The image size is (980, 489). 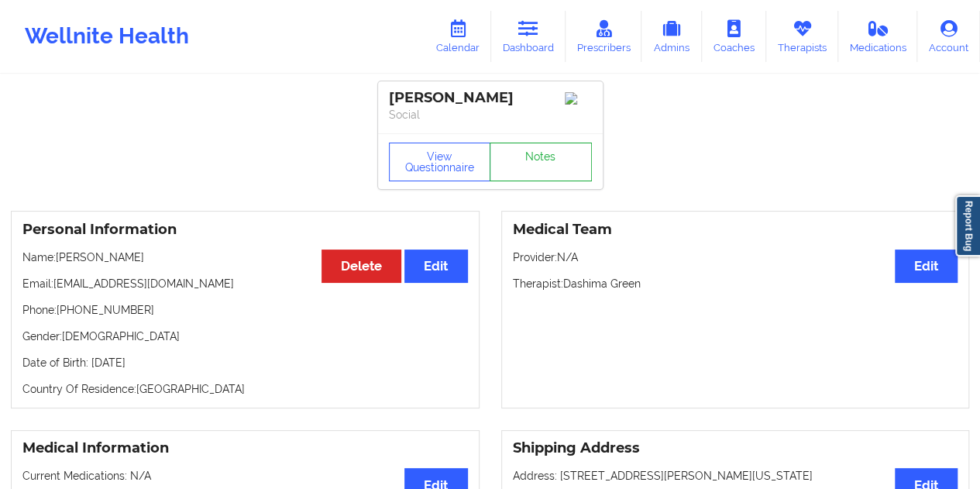 What do you see at coordinates (361, 266) in the screenshot?
I see `button: Delete` at bounding box center [361, 266].